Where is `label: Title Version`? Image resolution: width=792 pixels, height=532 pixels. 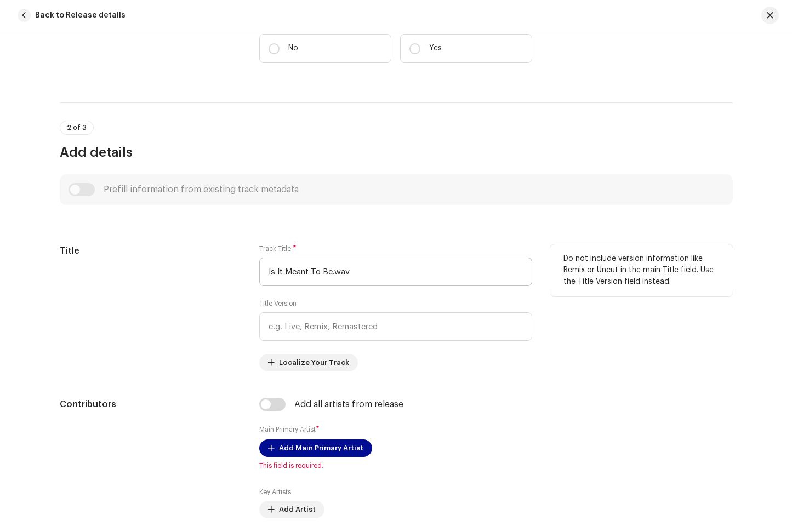 label: Title Version is located at coordinates (278, 303).